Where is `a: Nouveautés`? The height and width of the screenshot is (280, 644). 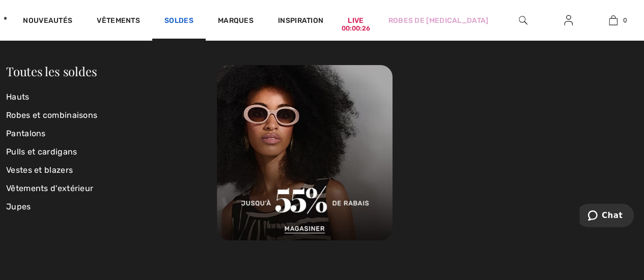
a: Nouveautés is located at coordinates (48, 22).